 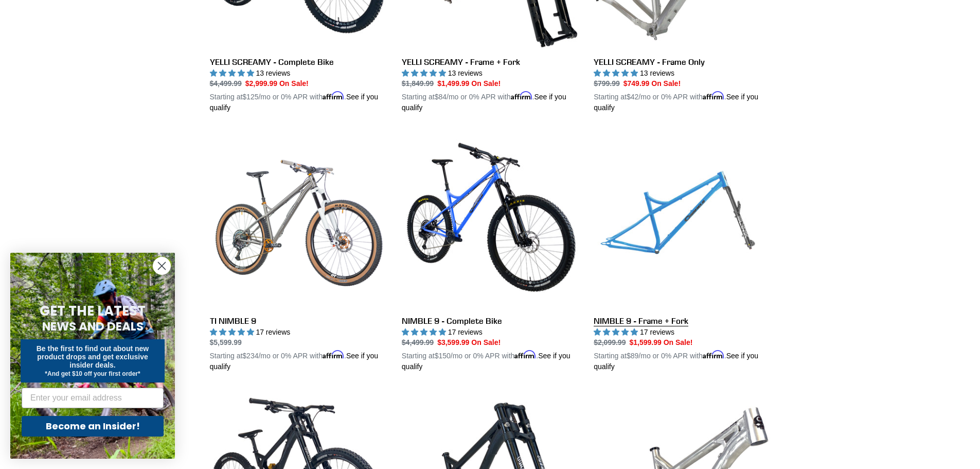 I want to click on span: Be the first to find out about new product drops and get exclusive insider deals., so click(x=93, y=357).